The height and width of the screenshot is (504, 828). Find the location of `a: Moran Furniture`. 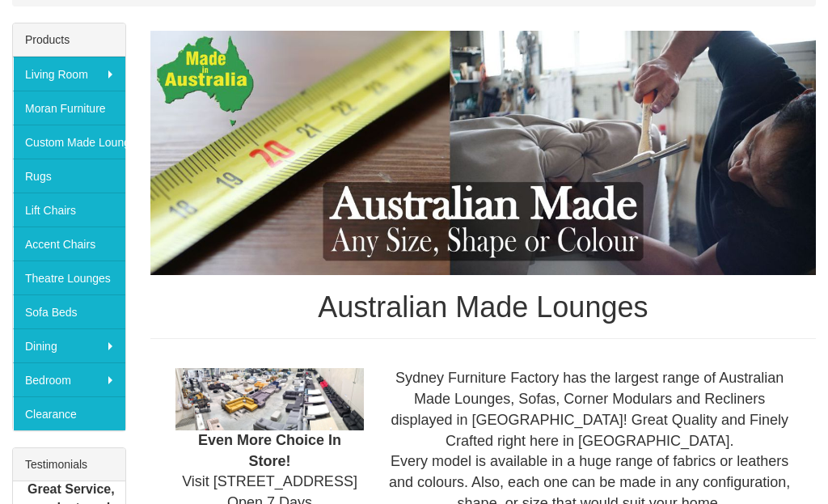

a: Moran Furniture is located at coordinates (68, 109).